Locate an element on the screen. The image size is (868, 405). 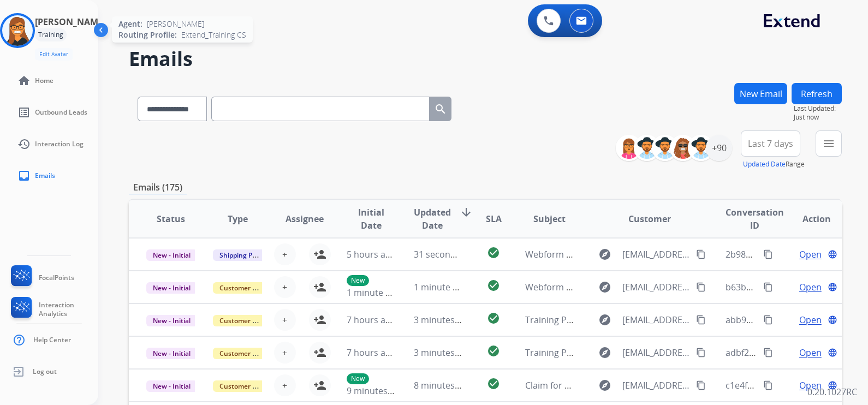
mat-icon: home is located at coordinates (24, 81).